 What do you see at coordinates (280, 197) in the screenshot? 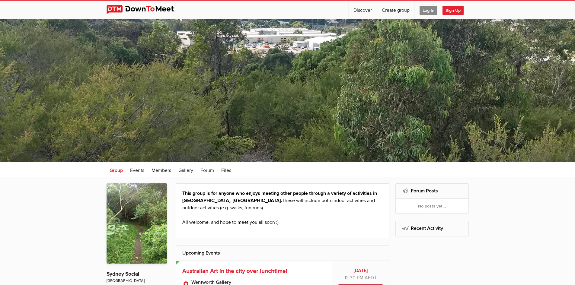
I see `strong: This group is for anyone who enjoys meeting other people through a variety of activities in [GEOG...` at bounding box center [280, 197].